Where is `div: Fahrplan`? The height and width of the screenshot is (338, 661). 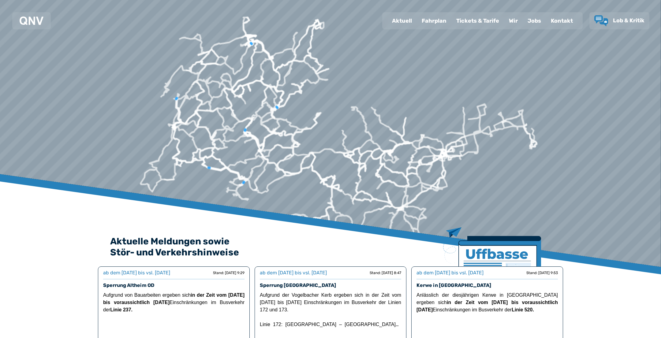 div: Fahrplan is located at coordinates (434, 21).